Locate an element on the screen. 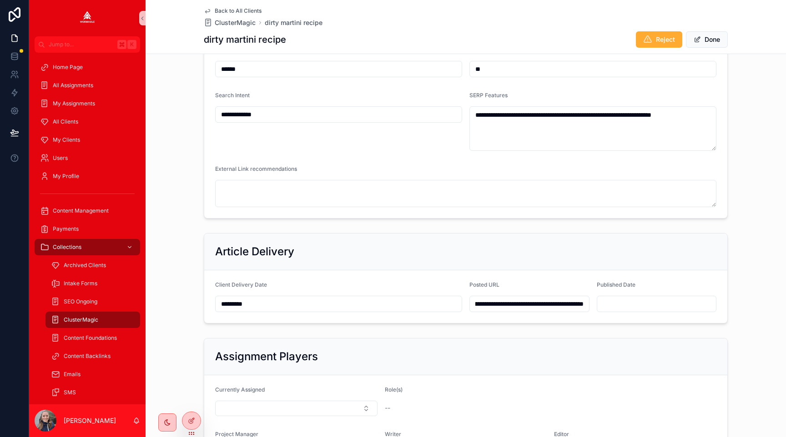 The image size is (786, 437). a: Users is located at coordinates (87, 158).